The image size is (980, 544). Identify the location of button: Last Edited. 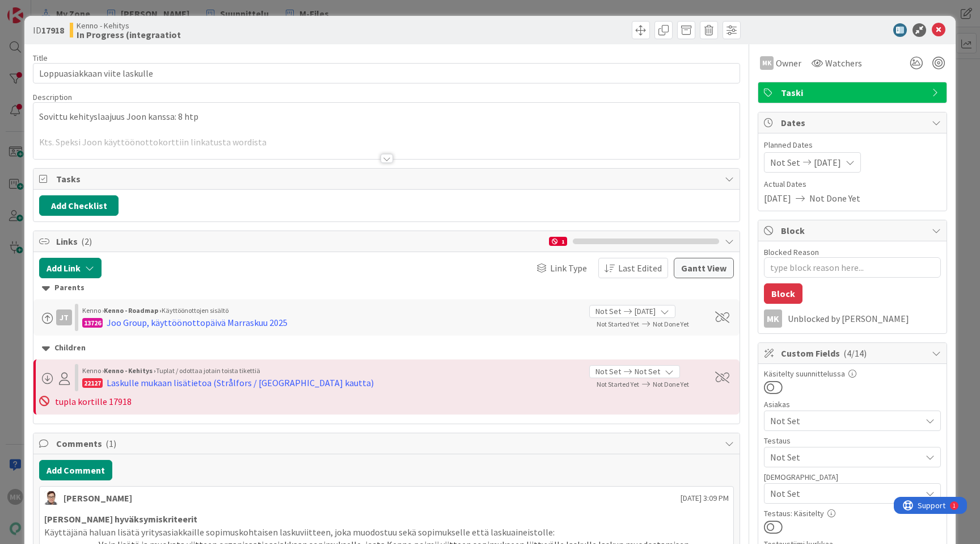
(633, 268).